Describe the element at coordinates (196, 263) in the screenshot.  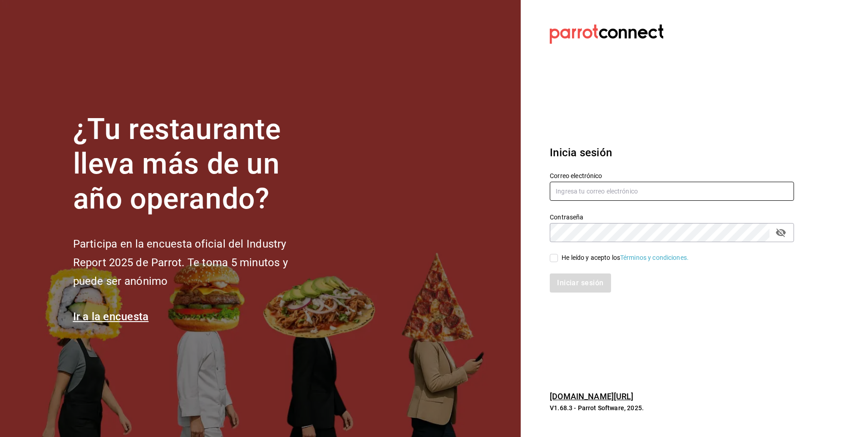
I see `h2: Participa en la encuesta oficial del Industry Report 2025 de Parrot. Te toma 5 minutos y puede se...` at that location.